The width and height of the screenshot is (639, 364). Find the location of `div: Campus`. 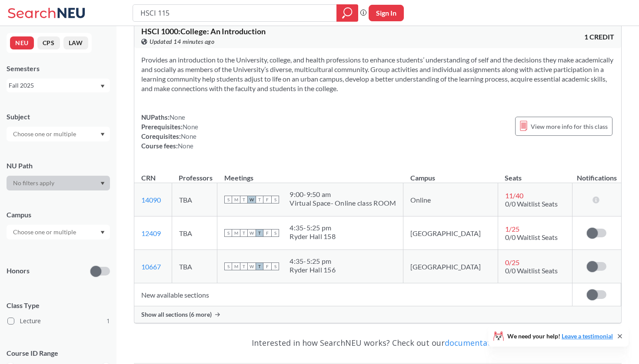

div: Campus is located at coordinates (58, 215).